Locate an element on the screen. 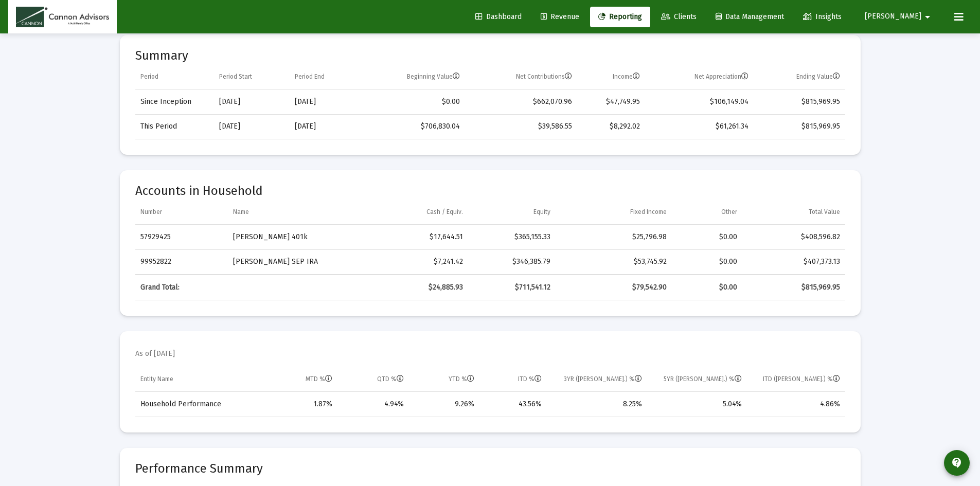 The width and height of the screenshot is (980, 486). td: $106,149.04 is located at coordinates (700, 102).